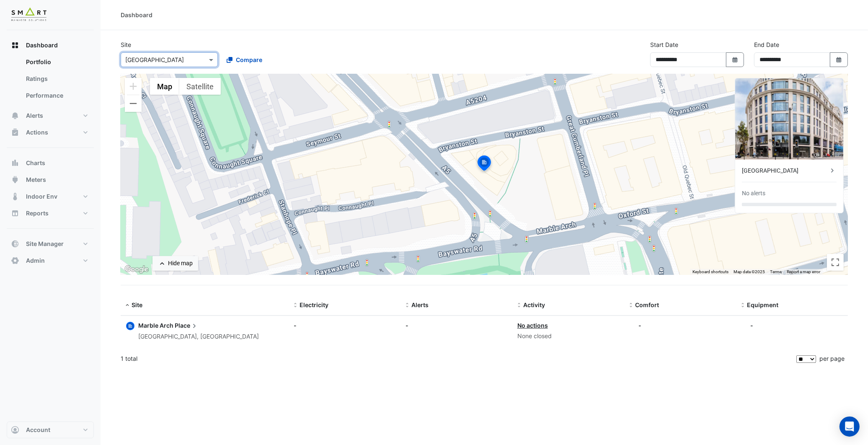 Image resolution: width=868 pixels, height=445 pixels. Describe the element at coordinates (29, 15) in the screenshot. I see `img: Company Logo` at that location.